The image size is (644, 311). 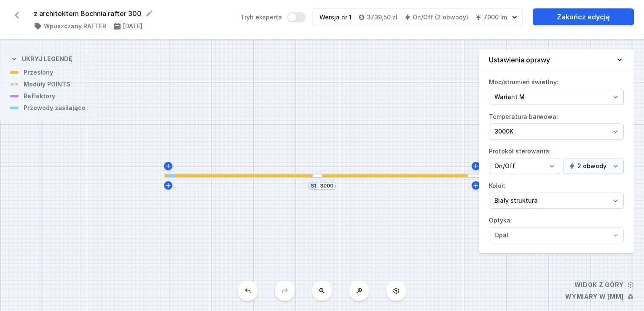 I want to click on h4: Ustawienia oprawy, so click(x=519, y=60).